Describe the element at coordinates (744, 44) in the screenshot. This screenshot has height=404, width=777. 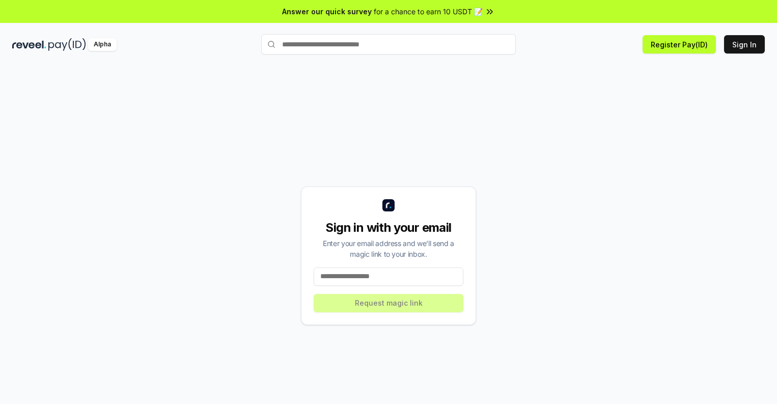
I see `button: Sign In` at that location.